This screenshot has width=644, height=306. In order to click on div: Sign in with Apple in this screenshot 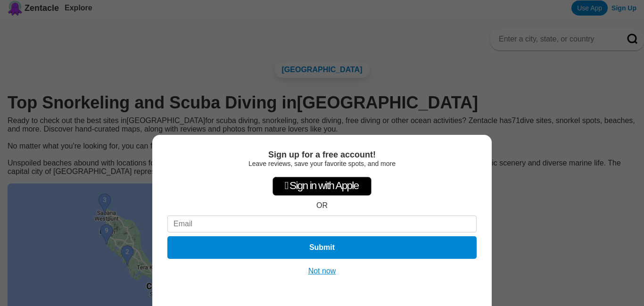, I will do `click(322, 186)`.